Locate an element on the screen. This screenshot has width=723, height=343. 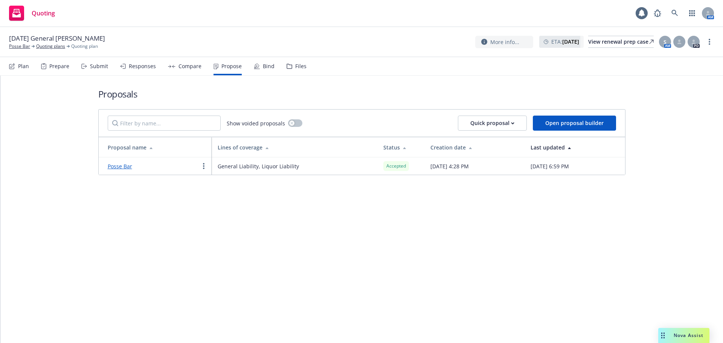
button: Open proposal builder is located at coordinates (574, 123).